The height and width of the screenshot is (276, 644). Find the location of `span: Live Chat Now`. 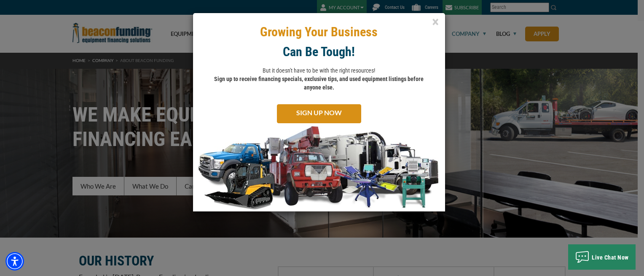

span: Live Chat Now is located at coordinates (610, 257).